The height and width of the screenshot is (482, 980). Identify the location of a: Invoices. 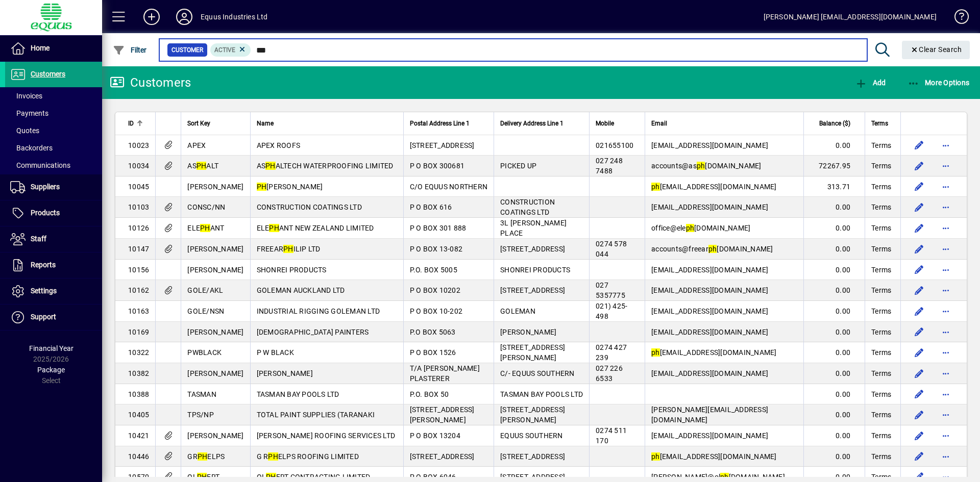
(54, 96).